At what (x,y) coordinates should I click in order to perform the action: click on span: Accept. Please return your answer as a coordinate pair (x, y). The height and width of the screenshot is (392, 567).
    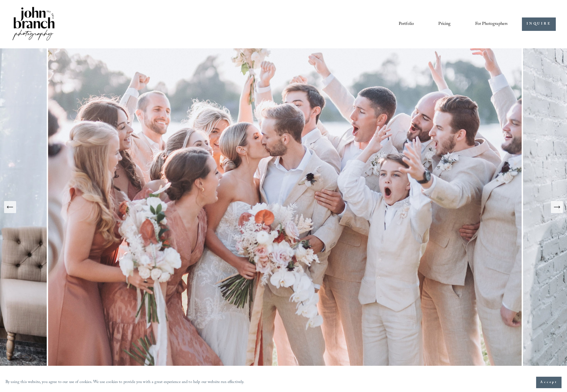
    Looking at the image, I should click on (549, 383).